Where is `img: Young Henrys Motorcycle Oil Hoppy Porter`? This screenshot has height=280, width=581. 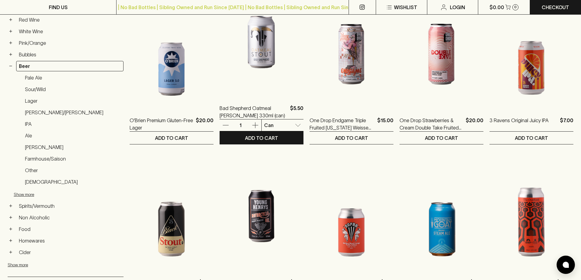
img: Young Henrys Motorcycle Oil Hoppy Porter is located at coordinates (261, 216).